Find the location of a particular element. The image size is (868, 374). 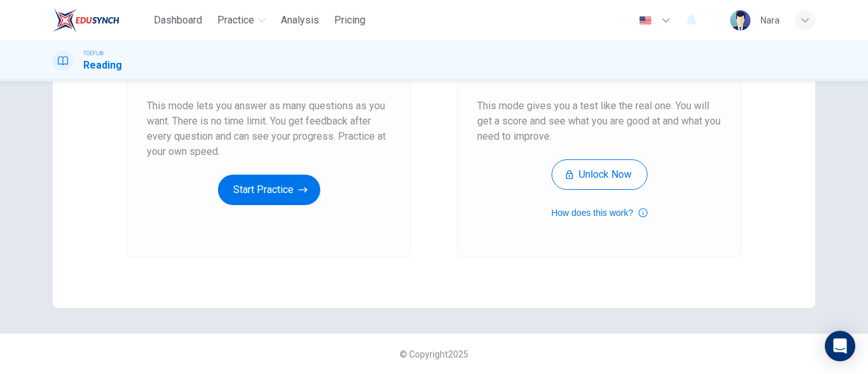

button: Dashboard is located at coordinates (178, 20).